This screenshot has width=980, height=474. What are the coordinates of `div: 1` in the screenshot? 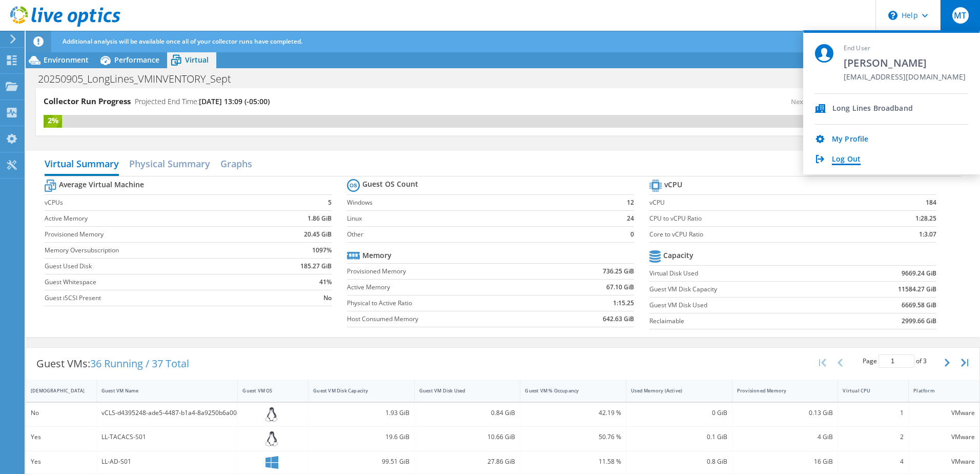 It's located at (873, 413).